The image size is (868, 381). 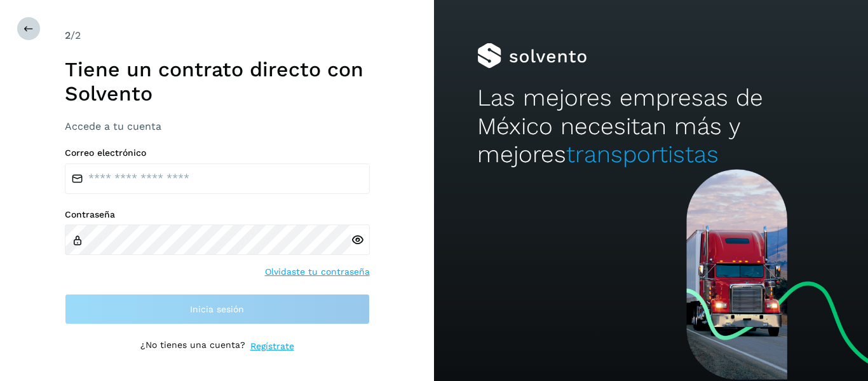 I want to click on a: Regístrate, so click(x=272, y=345).